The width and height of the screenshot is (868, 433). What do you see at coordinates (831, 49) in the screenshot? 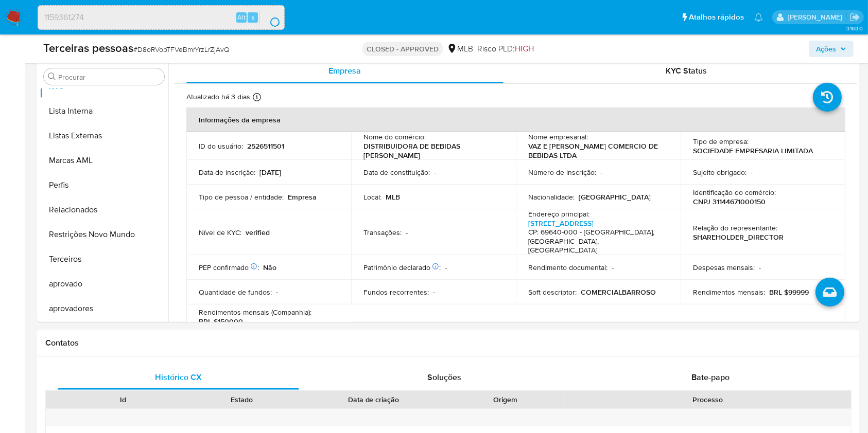
I see `button: Ações` at bounding box center [831, 49].